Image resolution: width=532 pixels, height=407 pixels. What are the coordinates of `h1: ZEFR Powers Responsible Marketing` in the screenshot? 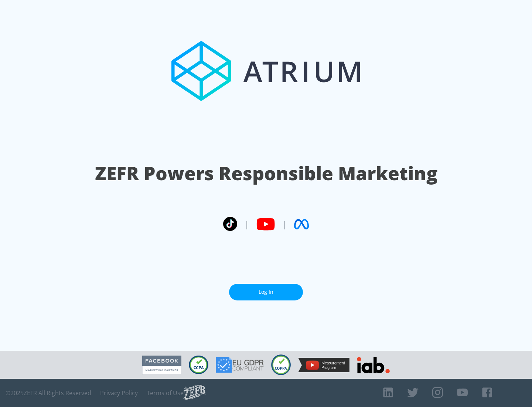 It's located at (266, 173).